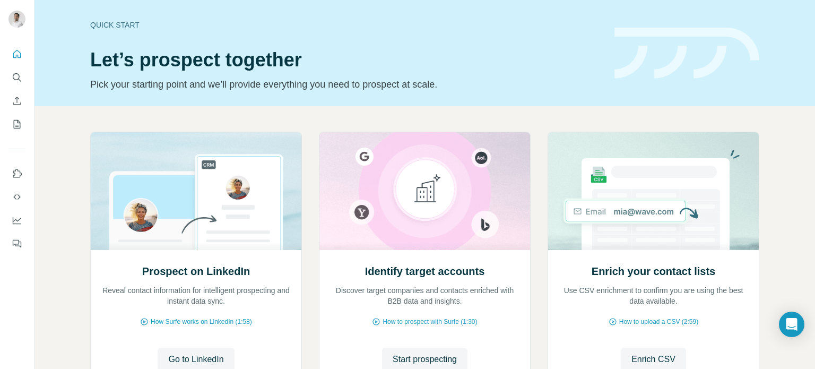  I want to click on span: How to upload a CSV (2:59), so click(658, 321).